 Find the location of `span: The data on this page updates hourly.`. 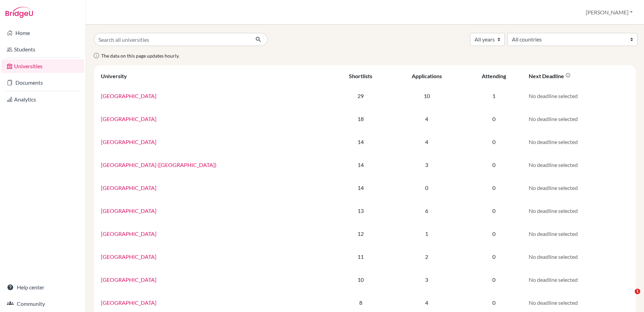

span: The data on this page updates hourly. is located at coordinates (140, 55).